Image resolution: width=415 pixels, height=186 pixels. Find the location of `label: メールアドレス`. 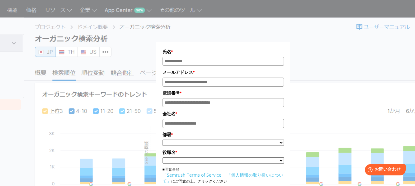

label: メールアドレス is located at coordinates (223, 72).